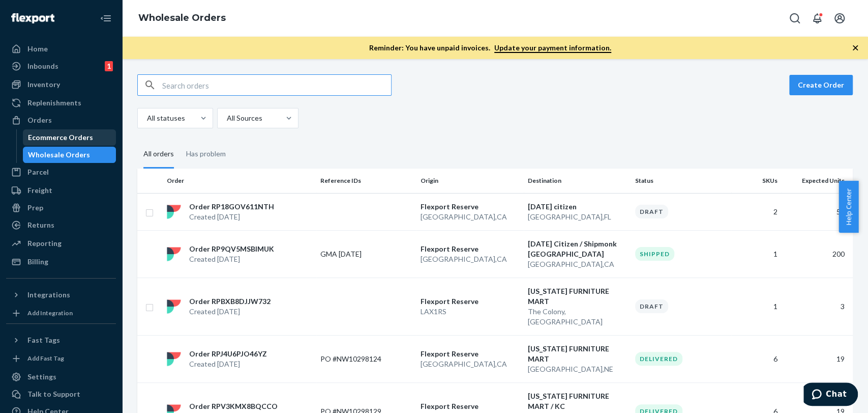  What do you see at coordinates (44, 340) in the screenshot?
I see `div: Fast Tags` at bounding box center [44, 340].